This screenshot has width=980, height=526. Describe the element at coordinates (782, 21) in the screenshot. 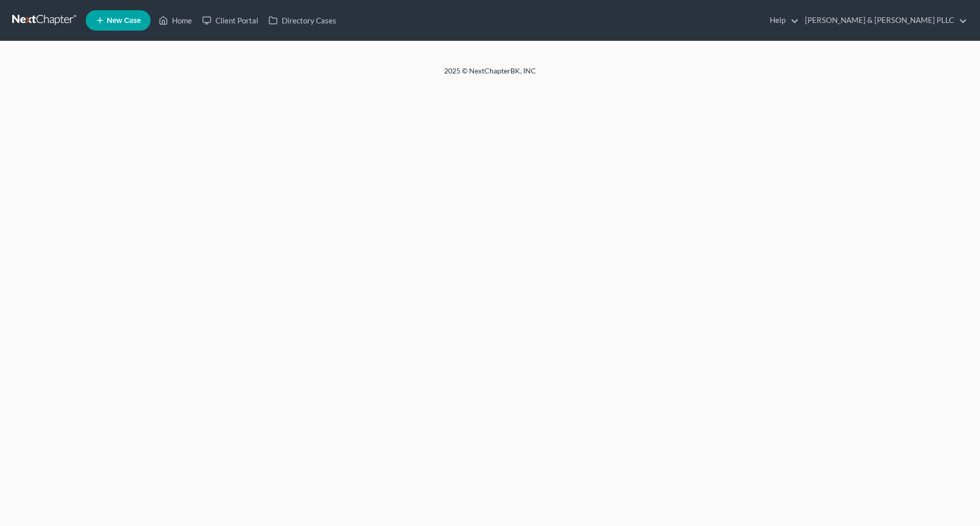

I see `a: Help` at that location.